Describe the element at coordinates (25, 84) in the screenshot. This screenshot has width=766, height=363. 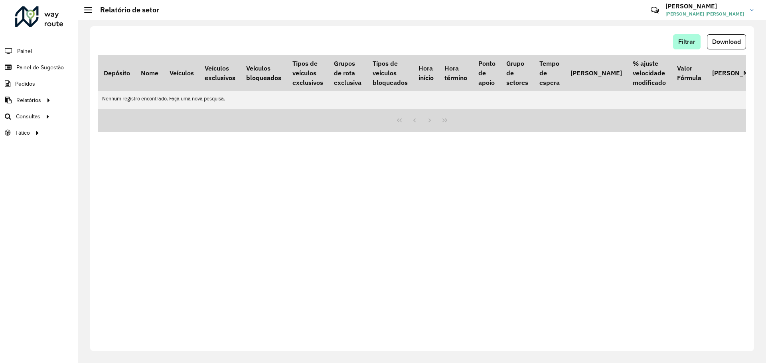
I see `span: Pedidos` at that location.